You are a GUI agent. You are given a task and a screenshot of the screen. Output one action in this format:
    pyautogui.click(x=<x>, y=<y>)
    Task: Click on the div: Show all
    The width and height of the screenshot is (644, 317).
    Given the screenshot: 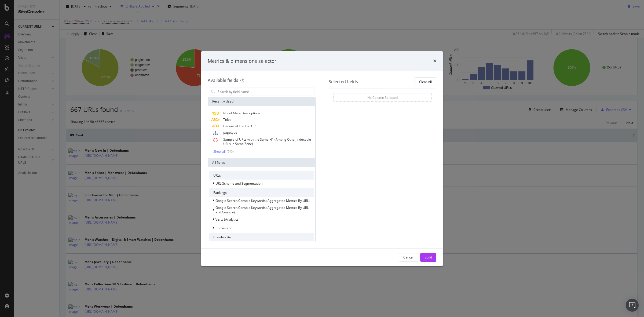 What is the action you would take?
    pyautogui.click(x=220, y=152)
    